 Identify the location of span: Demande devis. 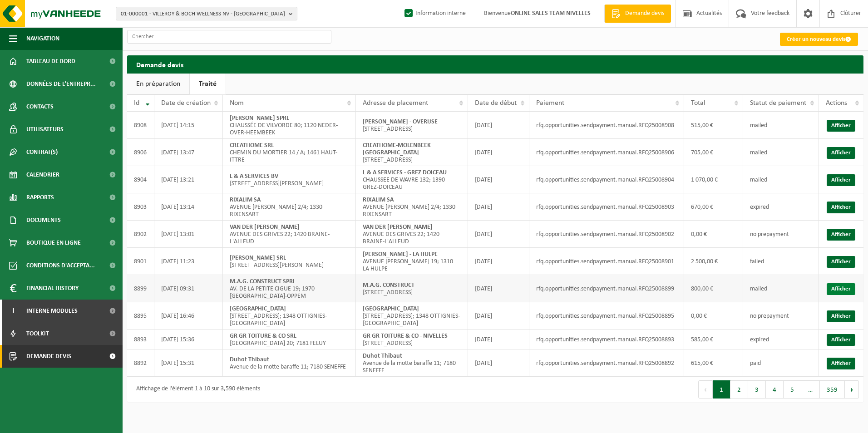
(48, 356).